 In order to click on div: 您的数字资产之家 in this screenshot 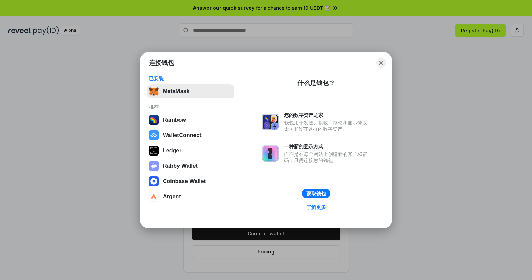, I will do `click(327, 115)`.